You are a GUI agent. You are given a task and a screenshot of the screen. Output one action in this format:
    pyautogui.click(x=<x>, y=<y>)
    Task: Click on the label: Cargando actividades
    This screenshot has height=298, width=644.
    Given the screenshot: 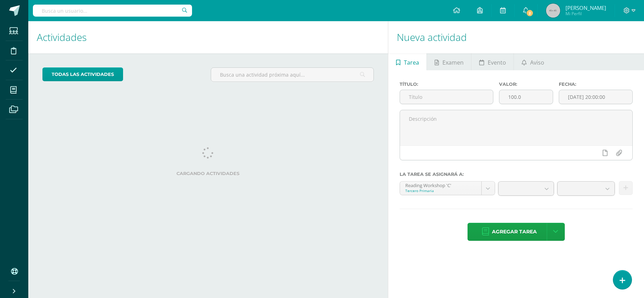 What is the action you would take?
    pyautogui.click(x=208, y=174)
    